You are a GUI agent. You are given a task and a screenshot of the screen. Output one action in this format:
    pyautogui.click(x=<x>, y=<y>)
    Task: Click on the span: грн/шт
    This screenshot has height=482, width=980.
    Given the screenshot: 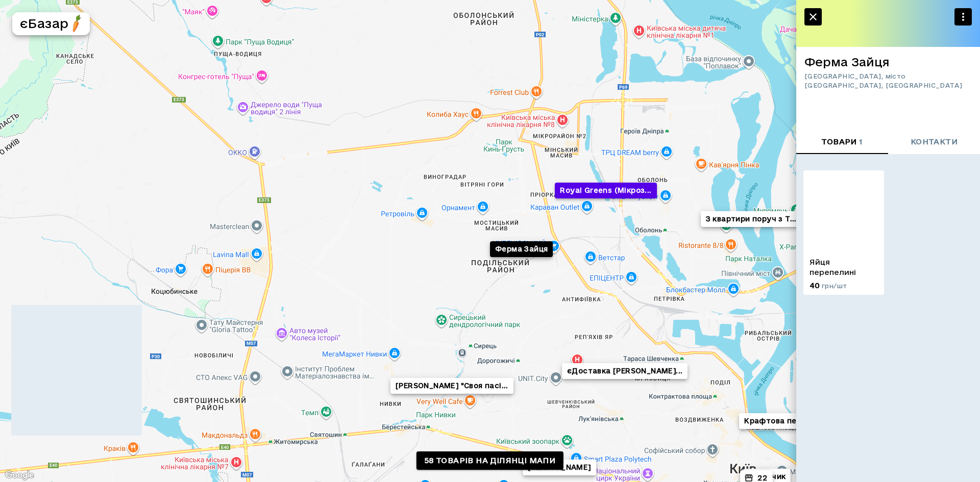 What is the action you would take?
    pyautogui.click(x=834, y=286)
    